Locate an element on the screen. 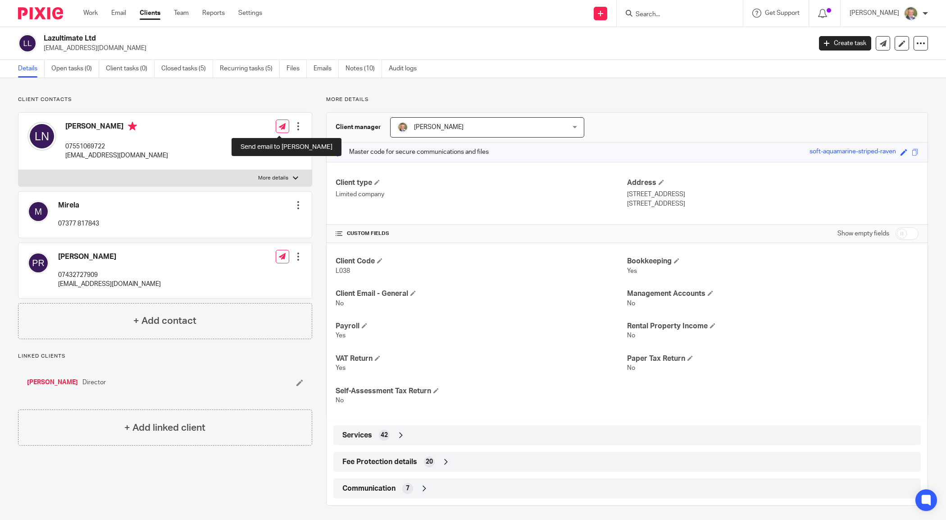  p: 07432727909 is located at coordinates (110, 275).